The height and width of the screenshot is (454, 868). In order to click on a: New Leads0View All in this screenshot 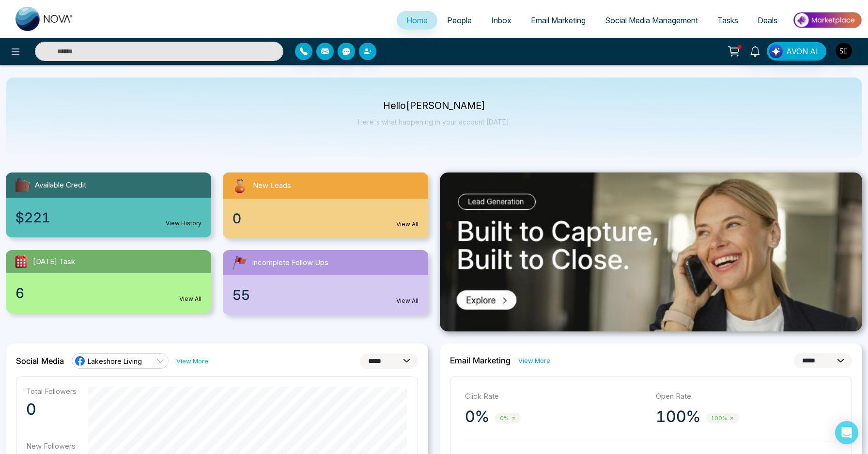, I will do `click(326, 205)`.